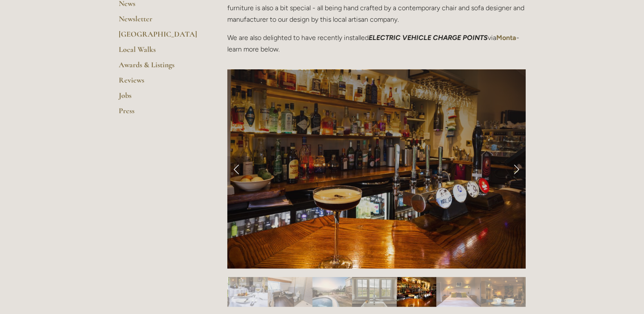 Image resolution: width=644 pixels, height=314 pixels. I want to click on a: Newsletter, so click(159, 22).